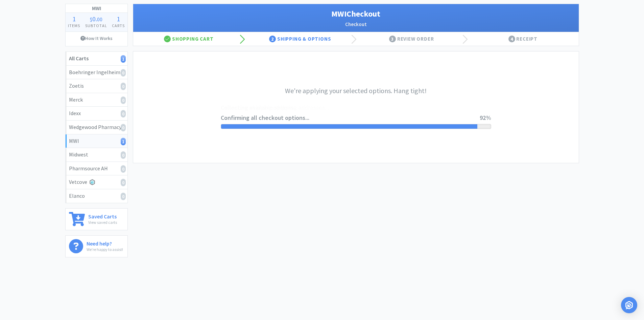 This screenshot has height=320, width=644. Describe the element at coordinates (119, 25) in the screenshot. I see `h4: Carts` at that location.